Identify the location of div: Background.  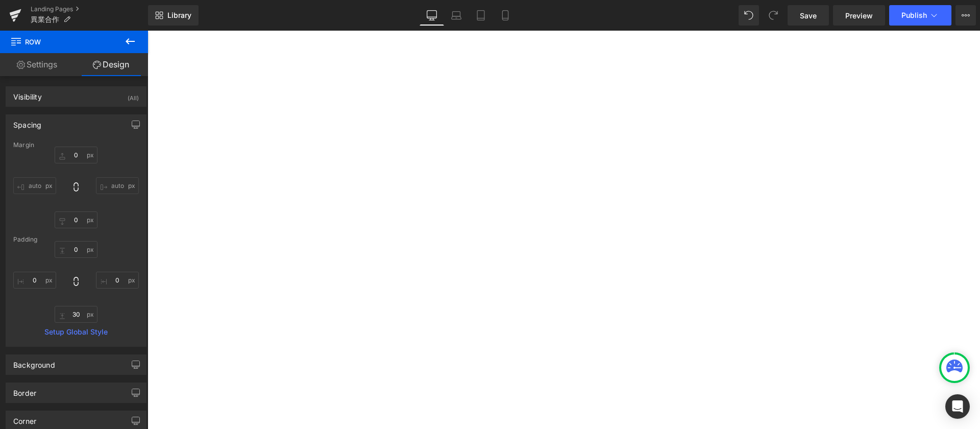
(34, 362).